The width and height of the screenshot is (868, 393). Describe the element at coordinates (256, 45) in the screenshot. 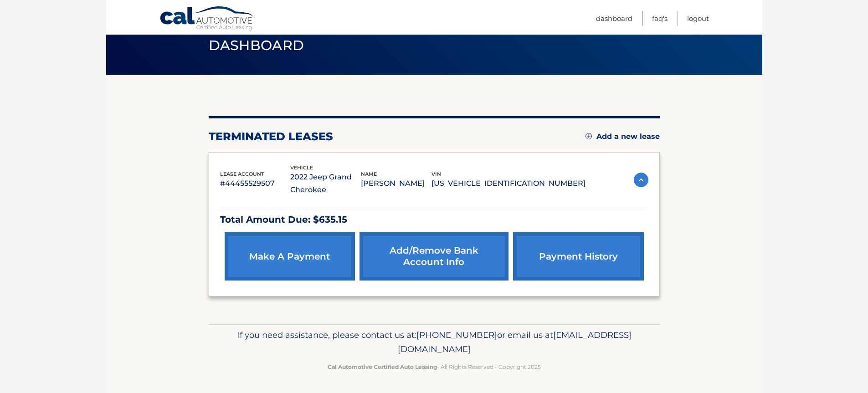

I see `span: Dashboard` at that location.